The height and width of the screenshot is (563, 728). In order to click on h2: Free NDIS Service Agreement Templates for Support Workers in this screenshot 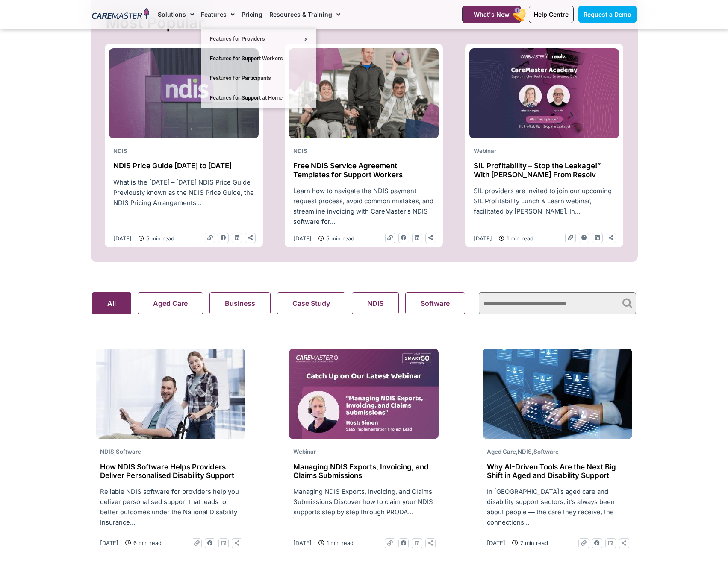, I will do `click(364, 170)`.